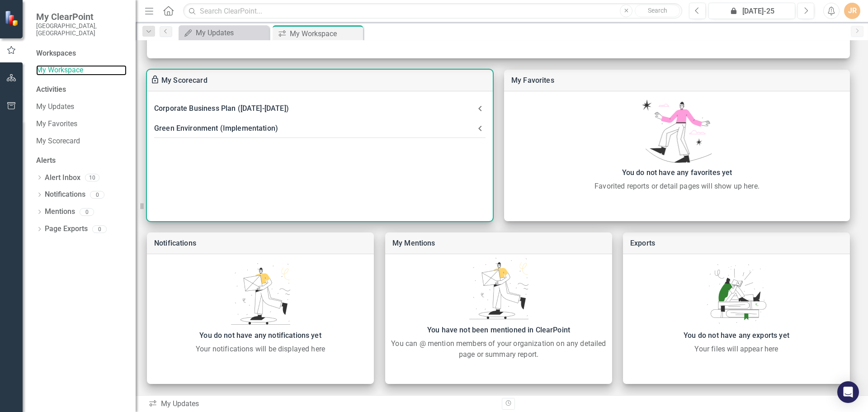  I want to click on img: ClearPoint Strategy, so click(12, 18).